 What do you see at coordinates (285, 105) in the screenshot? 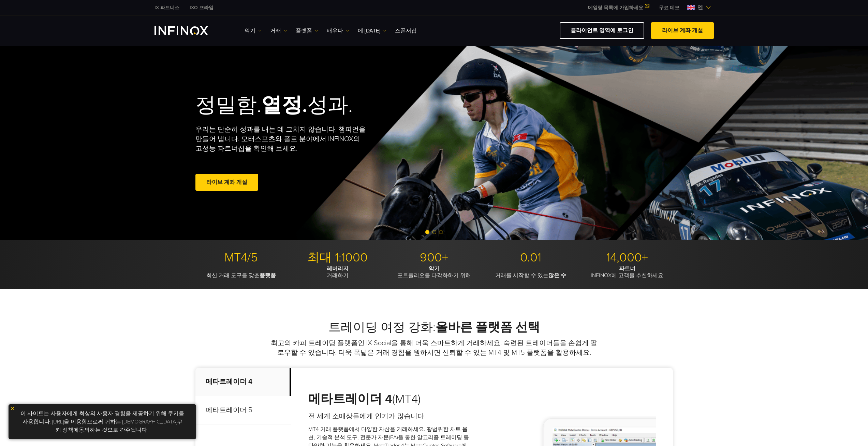
I see `font: 열정.` at bounding box center [285, 105].